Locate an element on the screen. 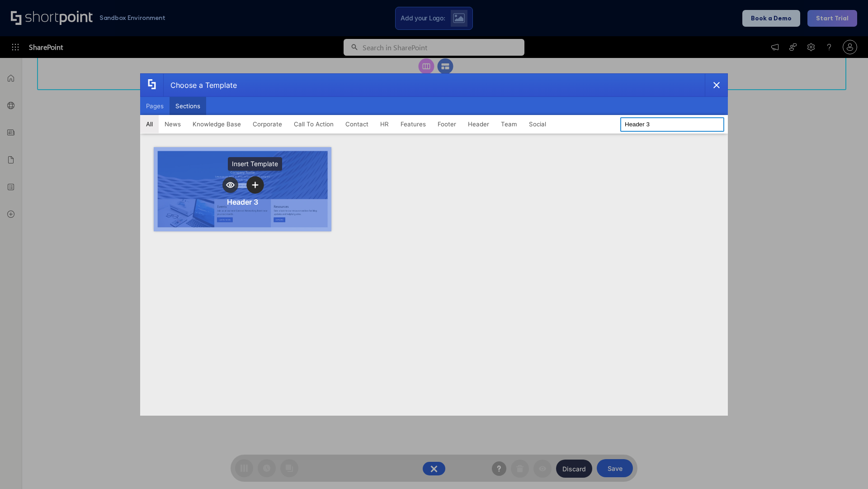 This screenshot has height=489, width=868. button: HR is located at coordinates (385, 124).